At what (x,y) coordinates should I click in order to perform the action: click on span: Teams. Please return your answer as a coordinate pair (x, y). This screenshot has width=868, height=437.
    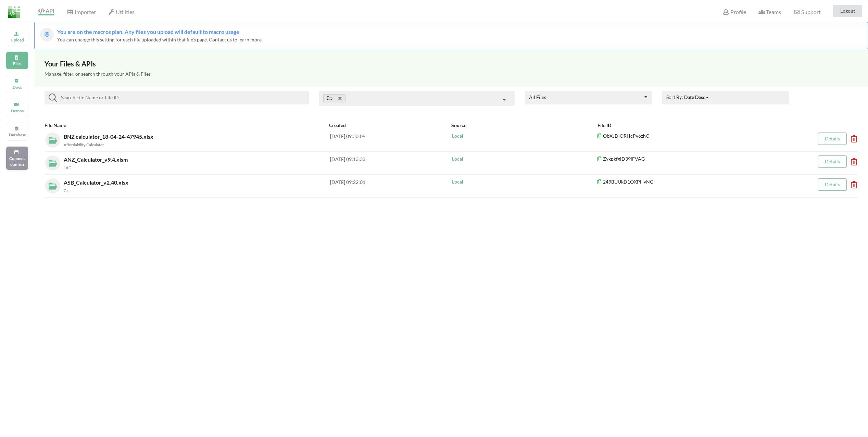
    Looking at the image, I should click on (770, 11).